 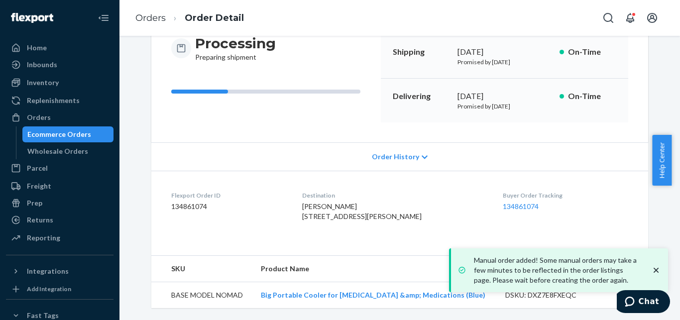 What do you see at coordinates (42, 65) in the screenshot?
I see `div: Inbounds` at bounding box center [42, 65].